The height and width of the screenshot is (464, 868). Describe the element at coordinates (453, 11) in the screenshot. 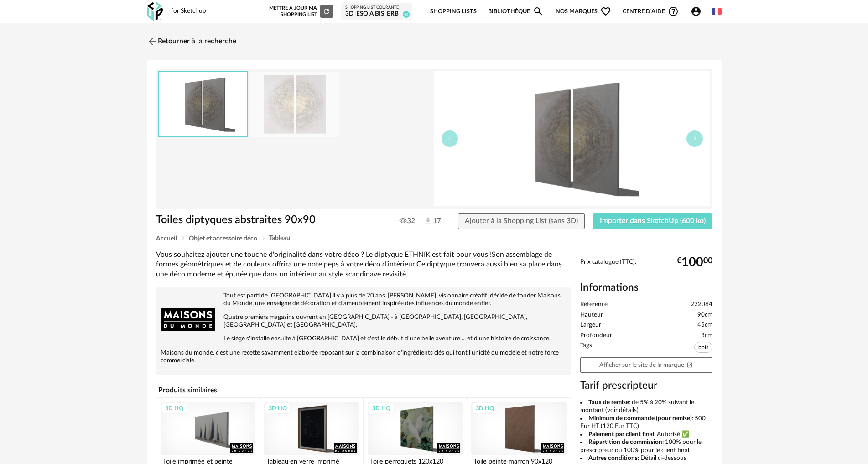

I see `a: Shopping Lists` at that location.